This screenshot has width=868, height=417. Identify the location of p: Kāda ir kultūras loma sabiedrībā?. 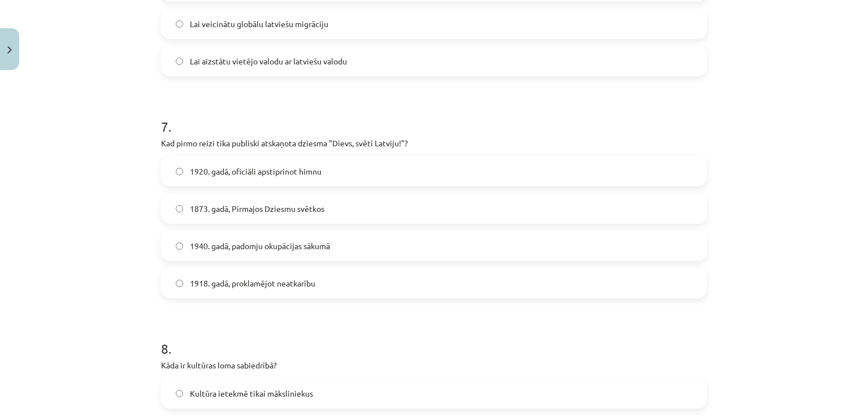
(434, 365).